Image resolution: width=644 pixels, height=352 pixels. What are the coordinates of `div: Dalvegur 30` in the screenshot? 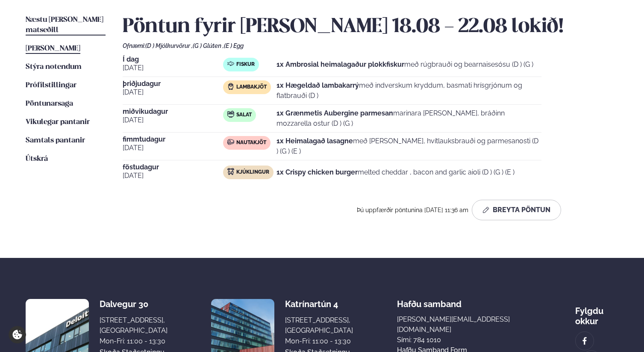 It's located at (133, 304).